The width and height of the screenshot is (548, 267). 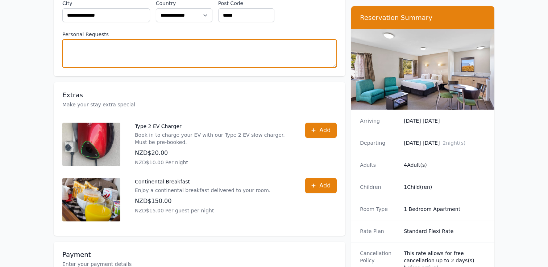 I want to click on p: Make your stay extra special, so click(x=199, y=105).